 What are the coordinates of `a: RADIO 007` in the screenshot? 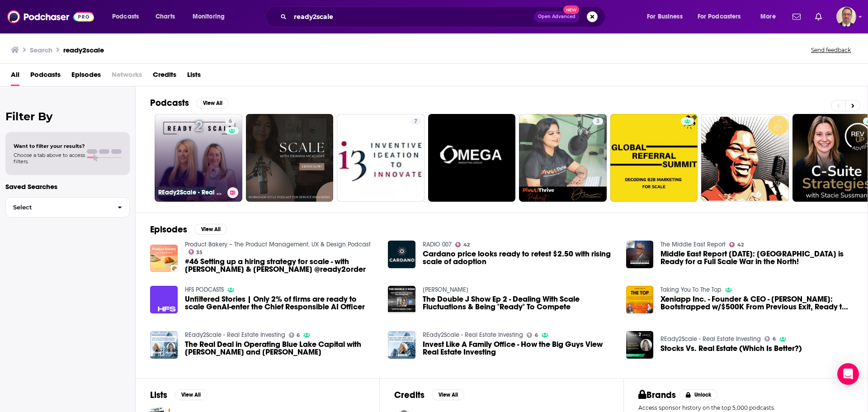 It's located at (437, 244).